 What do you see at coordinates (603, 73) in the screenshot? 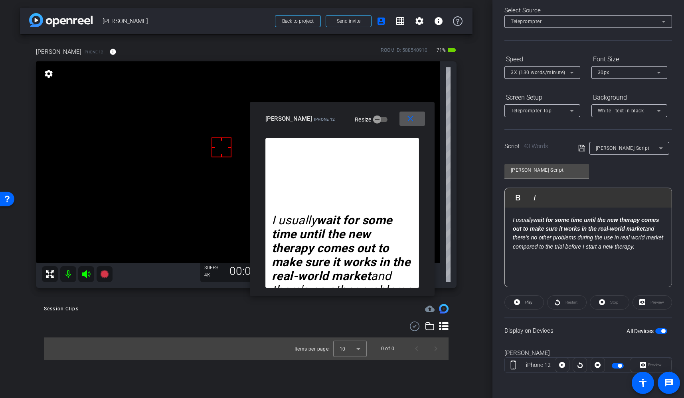
I see `span: 30px` at bounding box center [603, 73].